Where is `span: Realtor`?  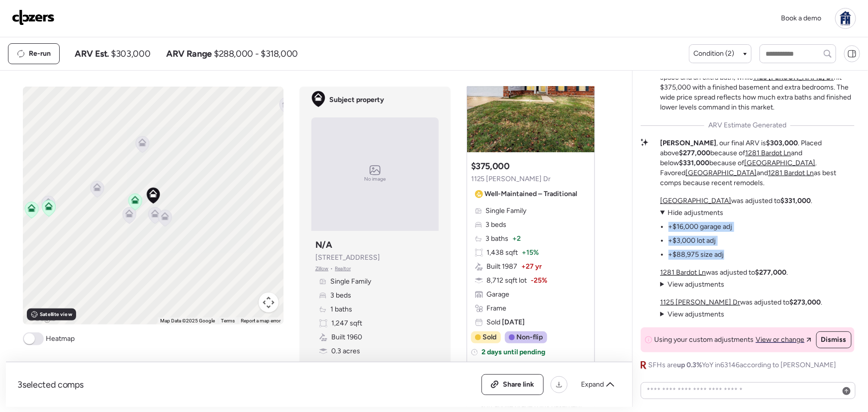 span: Realtor is located at coordinates (343, 269).